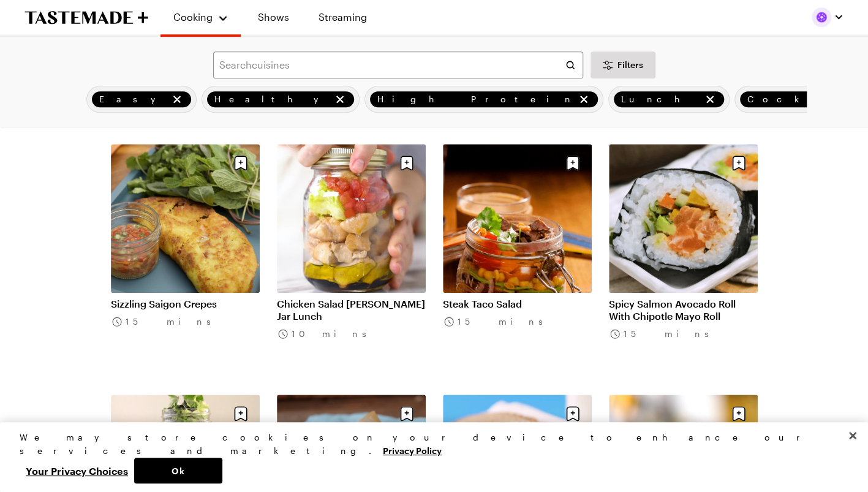 The width and height of the screenshot is (868, 492). I want to click on span: Lunch, so click(661, 100).